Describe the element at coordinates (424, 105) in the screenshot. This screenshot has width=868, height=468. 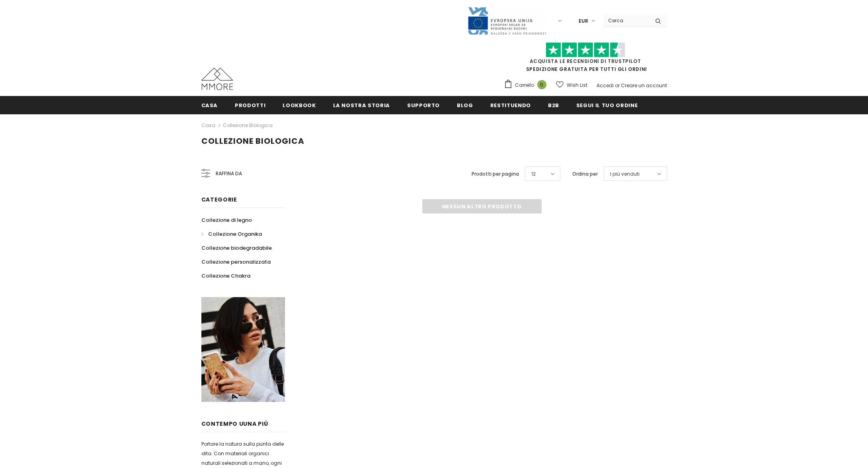
I see `span: supporto` at that location.